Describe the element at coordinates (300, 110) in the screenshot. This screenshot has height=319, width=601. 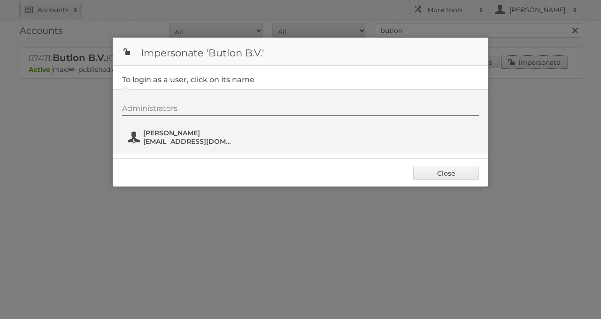
I see `div: Administrators` at that location.